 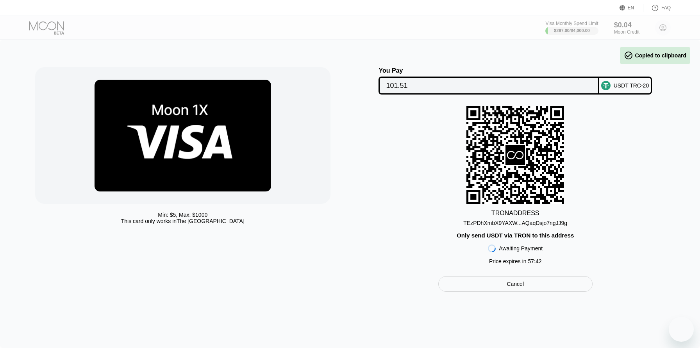 What do you see at coordinates (515, 235) in the screenshot?
I see `div: Only send USDT via TRON to this address` at bounding box center [515, 235].